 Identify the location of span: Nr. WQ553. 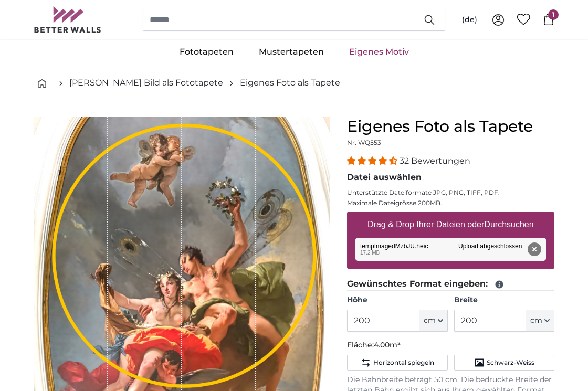
(364, 142).